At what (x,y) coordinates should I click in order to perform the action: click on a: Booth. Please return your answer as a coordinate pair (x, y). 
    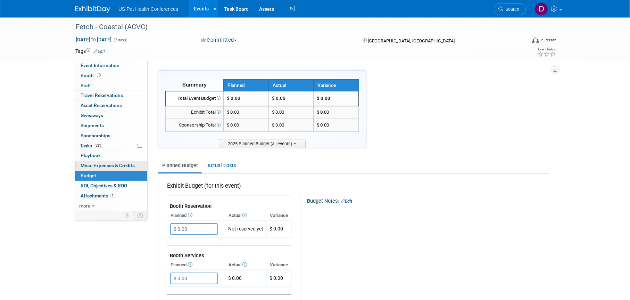
    Looking at the image, I should click on (111, 76).